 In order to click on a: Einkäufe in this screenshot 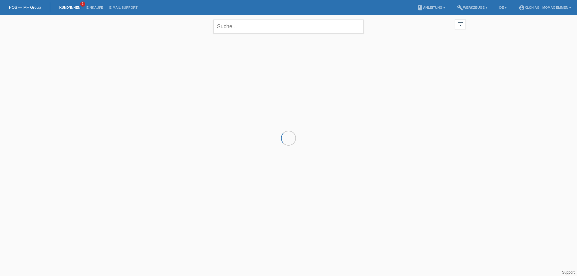, I will do `click(95, 8)`.